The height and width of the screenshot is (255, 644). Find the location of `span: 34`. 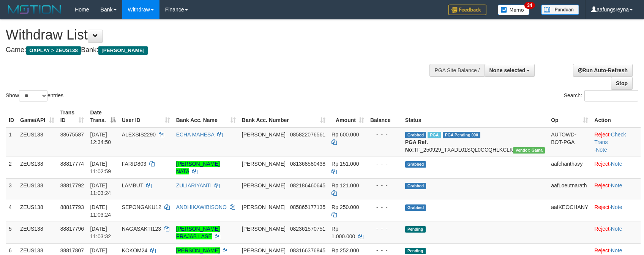

span: 34 is located at coordinates (529, 6).